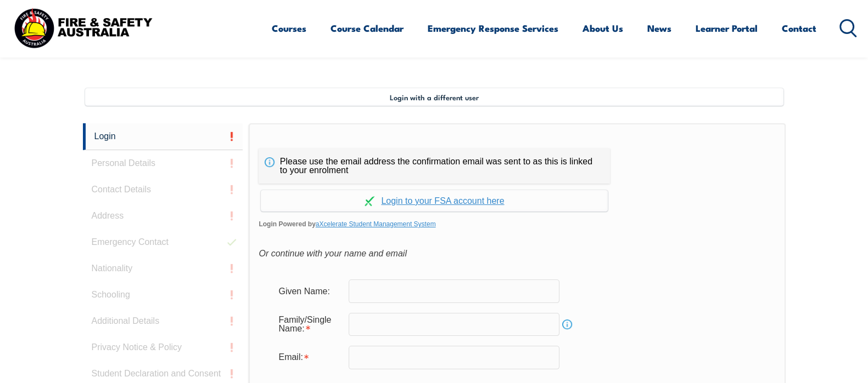 Image resolution: width=868 pixels, height=383 pixels. What do you see at coordinates (309, 358) in the screenshot?
I see `div: Email is required.` at bounding box center [309, 358].